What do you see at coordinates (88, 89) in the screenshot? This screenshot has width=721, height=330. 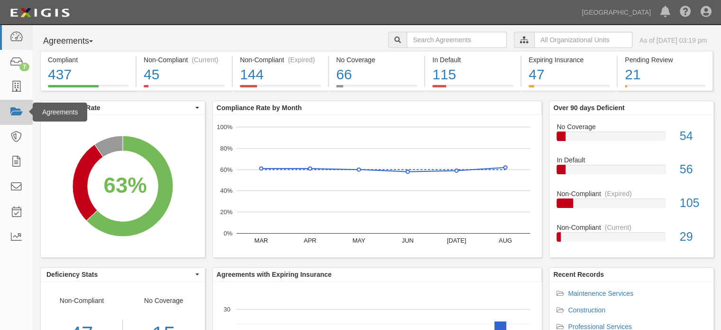 I see `a: Compliant437` at bounding box center [88, 89].